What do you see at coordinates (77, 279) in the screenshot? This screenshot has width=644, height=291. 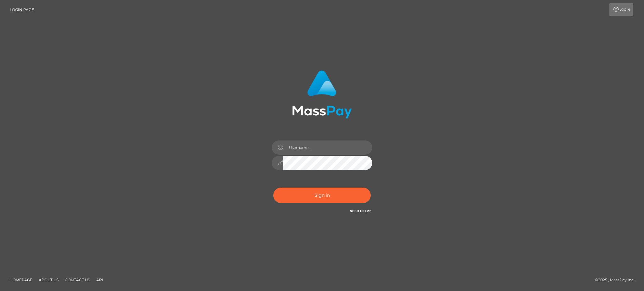 I see `a: Contact Us` at bounding box center [77, 279].